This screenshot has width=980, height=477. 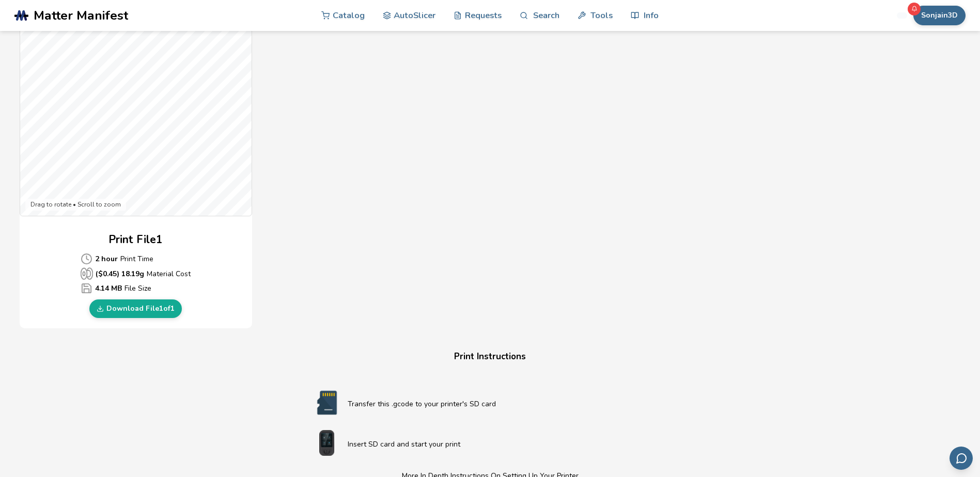 I want to click on b: 2 hour, so click(x=107, y=259).